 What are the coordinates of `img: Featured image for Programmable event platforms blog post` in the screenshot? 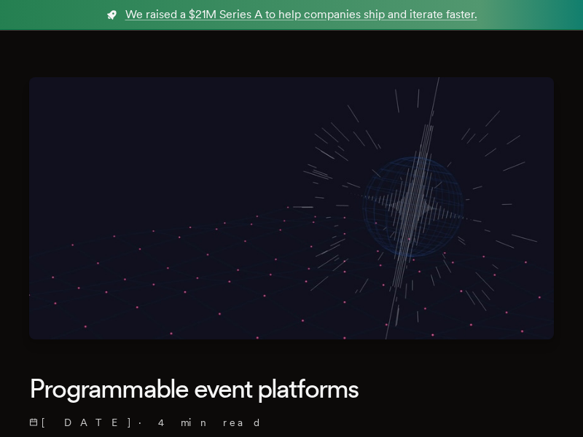 It's located at (292, 208).